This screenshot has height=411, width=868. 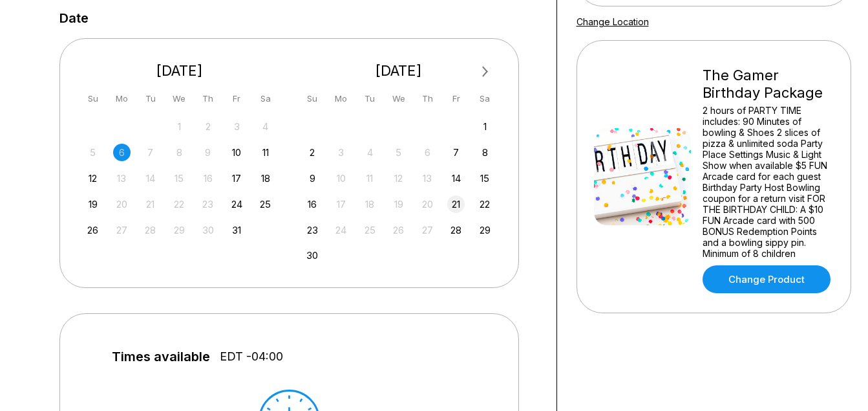 What do you see at coordinates (121, 152) in the screenshot?
I see `div: Not available Monday, October 6th, 2025` at bounding box center [121, 152].